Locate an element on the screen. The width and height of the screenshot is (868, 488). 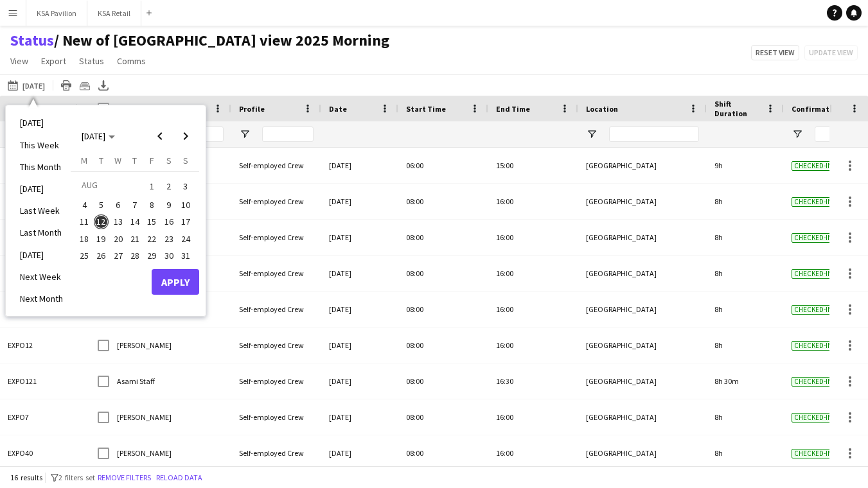
button: 30-08-2025 is located at coordinates (168, 256).